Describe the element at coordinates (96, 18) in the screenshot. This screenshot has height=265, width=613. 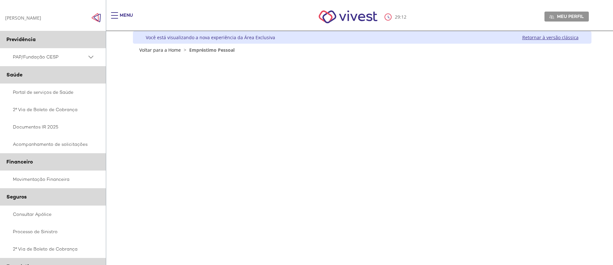
I see `span: Click to close side navigation.` at that location.